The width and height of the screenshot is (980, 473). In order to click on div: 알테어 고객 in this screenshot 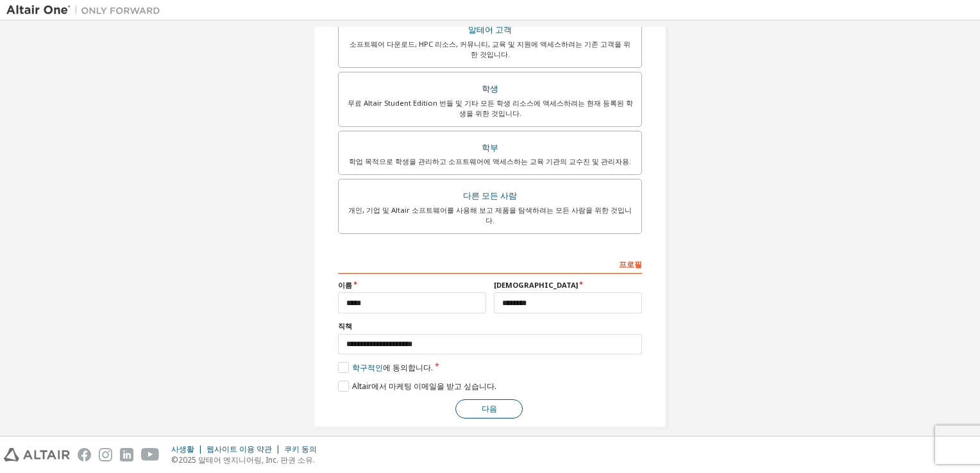, I will do `click(490, 30)`.